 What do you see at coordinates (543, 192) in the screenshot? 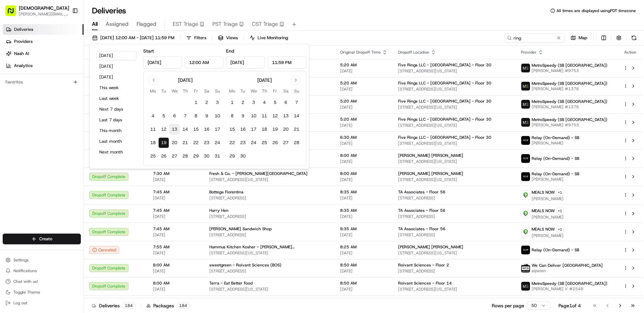
I see `span: MEALS NOW` at bounding box center [543, 192].